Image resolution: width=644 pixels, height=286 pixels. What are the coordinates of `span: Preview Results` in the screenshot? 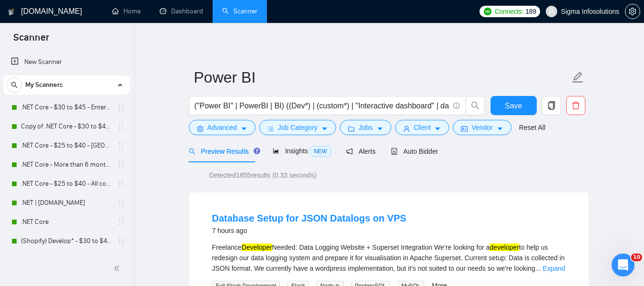 It's located at (223, 151).